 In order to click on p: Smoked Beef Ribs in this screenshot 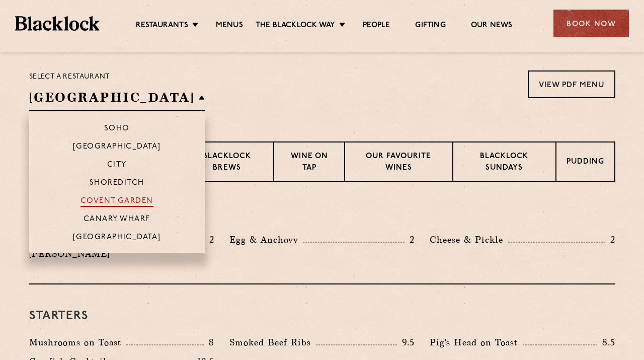, I will do `click(273, 342)`.